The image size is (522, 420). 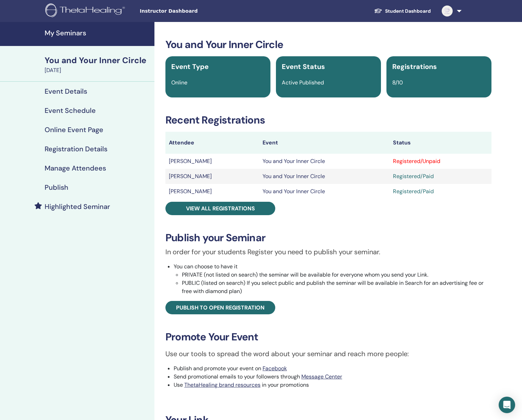 I want to click on h4: Event Details, so click(x=66, y=91).